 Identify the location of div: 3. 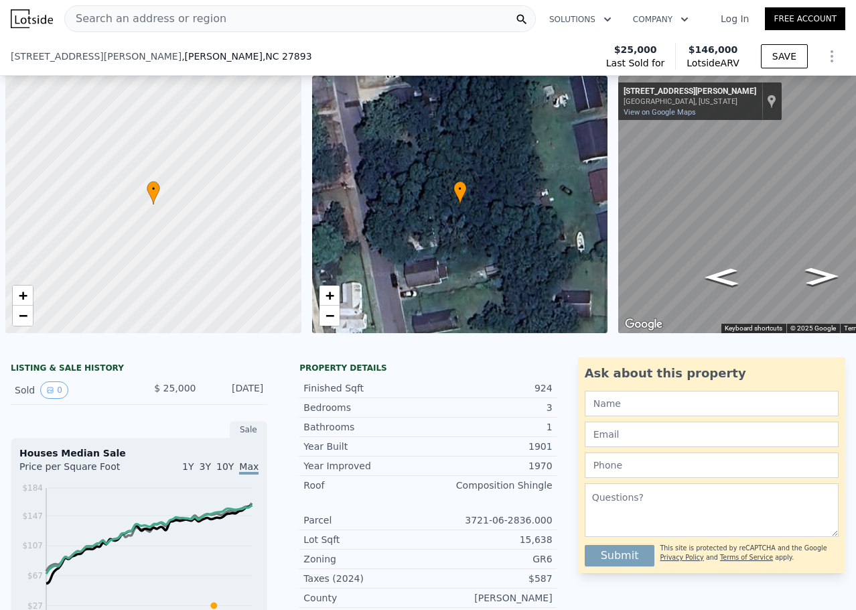
(490, 407).